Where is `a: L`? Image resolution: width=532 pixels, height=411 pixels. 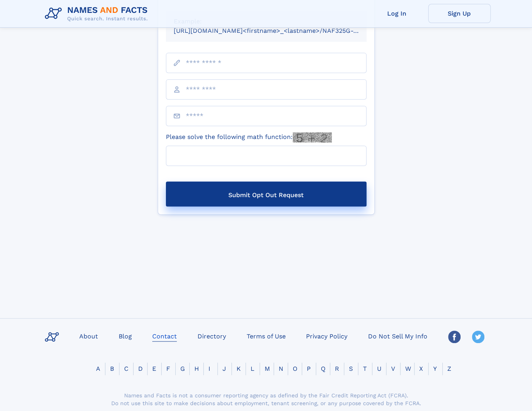 a: L is located at coordinates (252, 368).